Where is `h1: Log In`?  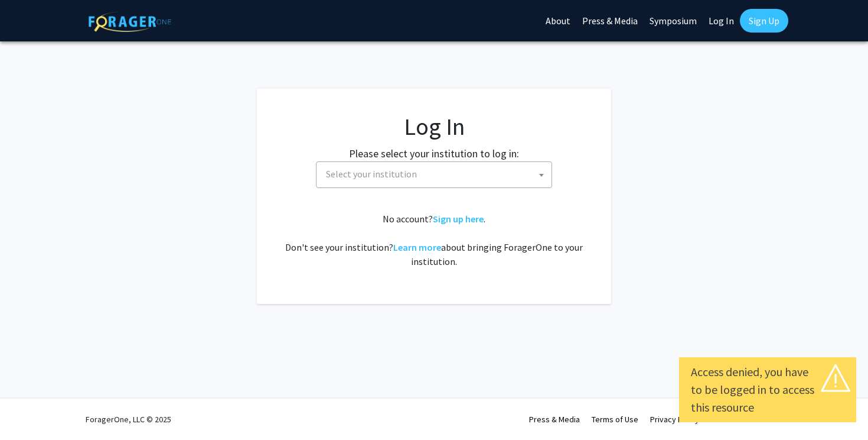
h1: Log In is located at coordinates (434, 127).